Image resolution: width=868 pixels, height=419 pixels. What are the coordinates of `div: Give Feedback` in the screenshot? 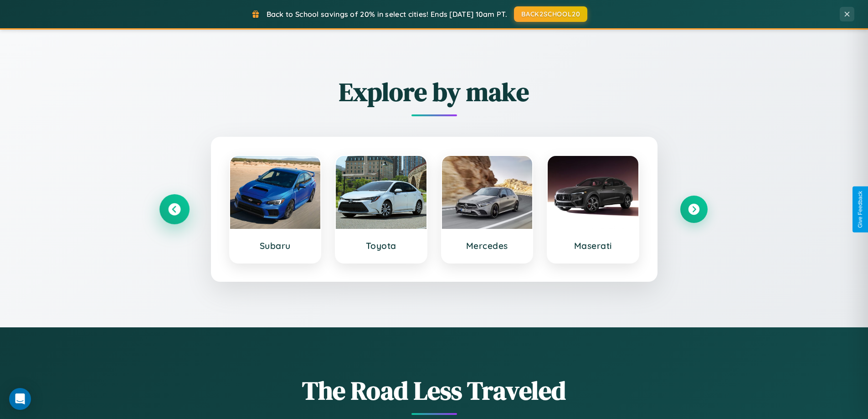 It's located at (860, 209).